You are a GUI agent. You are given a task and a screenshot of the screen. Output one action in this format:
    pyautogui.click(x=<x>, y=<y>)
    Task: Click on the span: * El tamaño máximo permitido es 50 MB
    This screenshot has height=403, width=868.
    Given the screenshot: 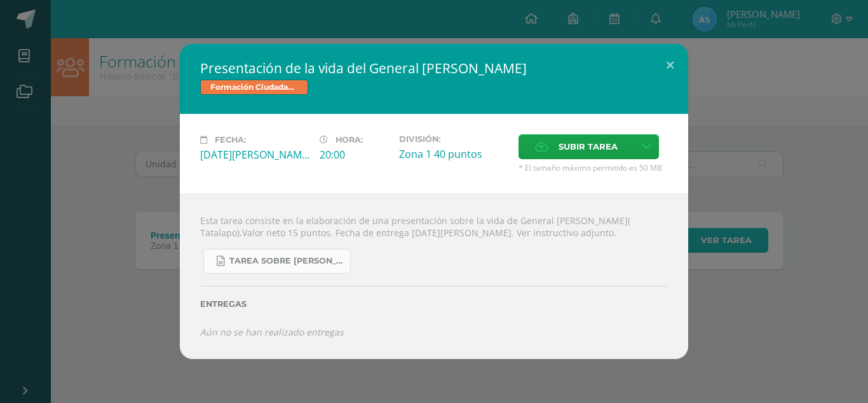 What is the action you would take?
    pyautogui.click(x=593, y=167)
    